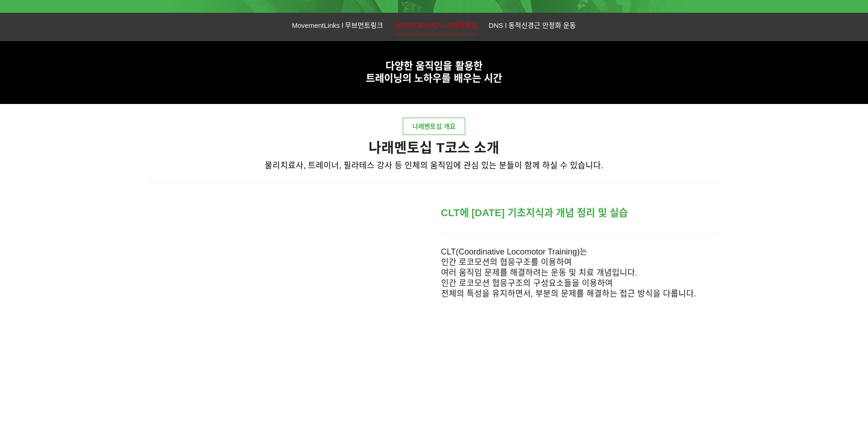 The image size is (868, 431). What do you see at coordinates (526, 283) in the screenshot?
I see `span: 인간 로코모션 협응구조의 구성요소들을 이용하여` at bounding box center [526, 283].